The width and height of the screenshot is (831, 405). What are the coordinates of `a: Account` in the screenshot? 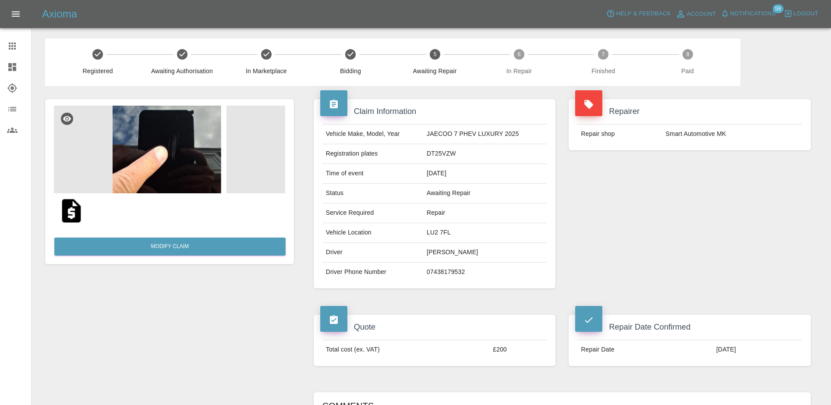 It's located at (695, 14).